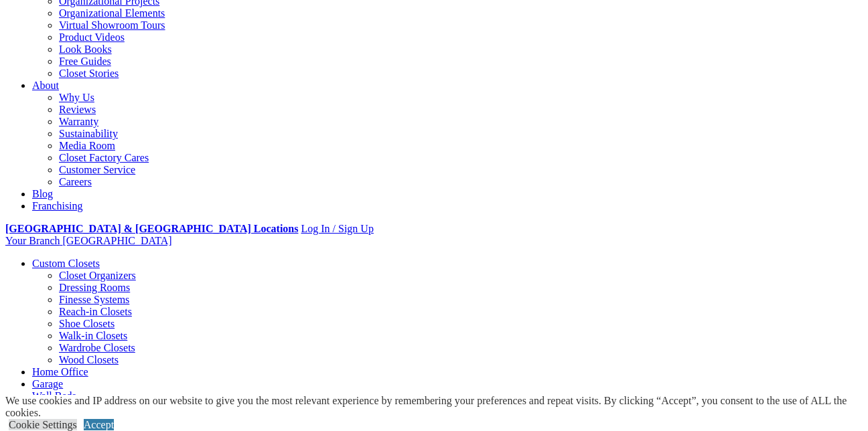 The height and width of the screenshot is (431, 868). I want to click on div: We use cookies and IP address on our website to give you the most relevant experience by remember..., so click(436, 407).